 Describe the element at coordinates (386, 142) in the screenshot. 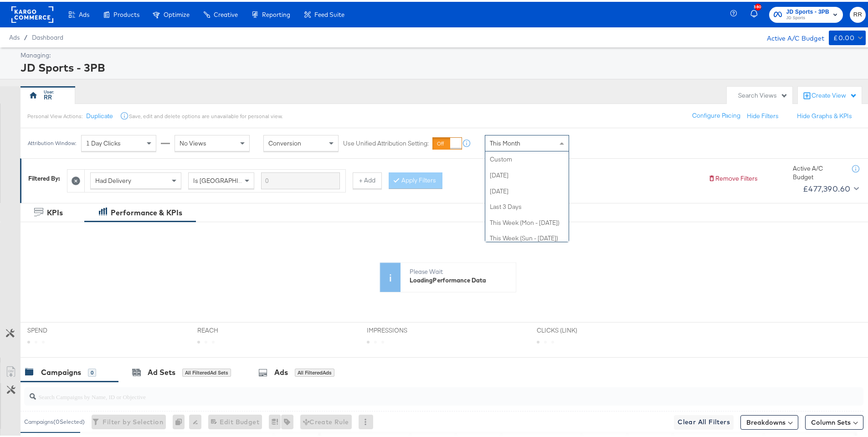

I see `label: Use Unified Attribution Setting:` at that location.